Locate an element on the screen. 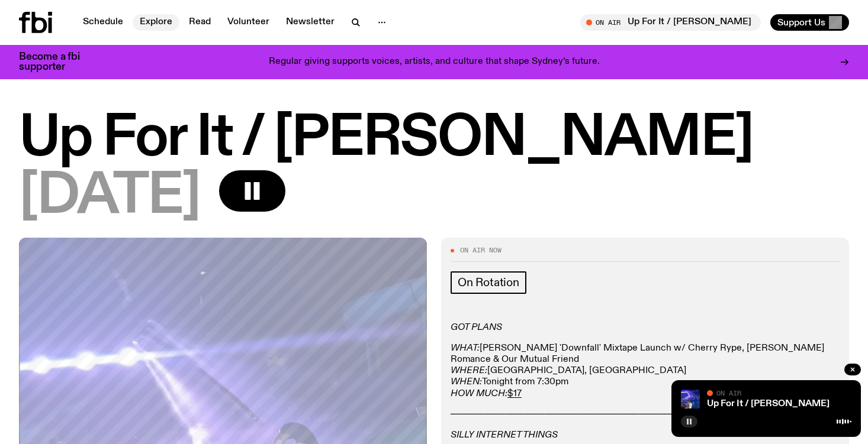  em: SILLY INTERNET THINGS is located at coordinates (504, 435).